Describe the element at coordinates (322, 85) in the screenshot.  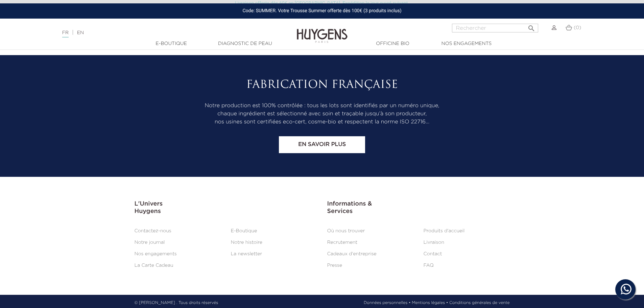
I see `h2: Fabrication Française` at that location.